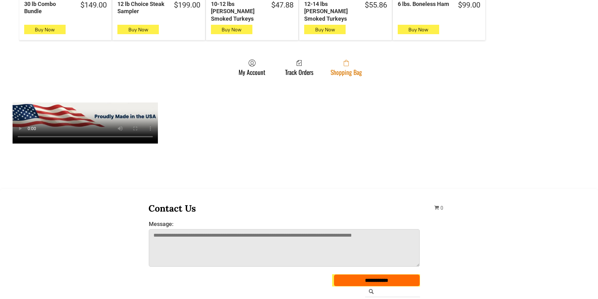  I want to click on a: $199.0012 lb Choice Steak Sampler, so click(159, 8).